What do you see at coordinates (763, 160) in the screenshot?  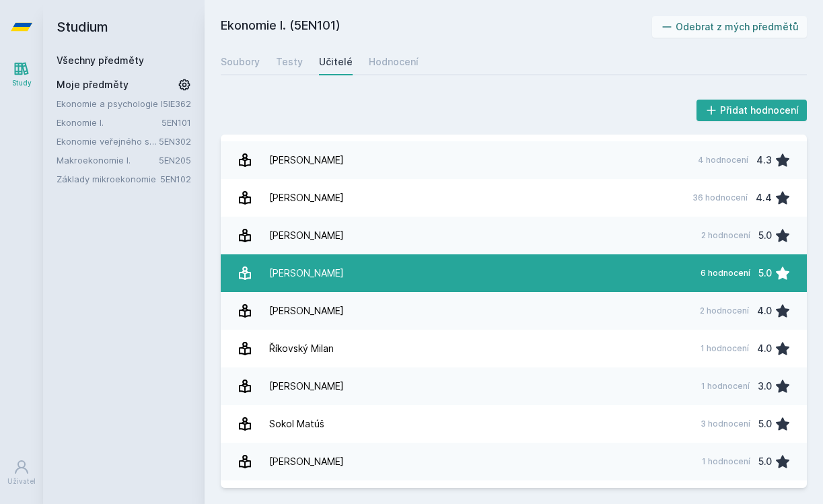 I see `div: 4.3` at bounding box center [763, 160].